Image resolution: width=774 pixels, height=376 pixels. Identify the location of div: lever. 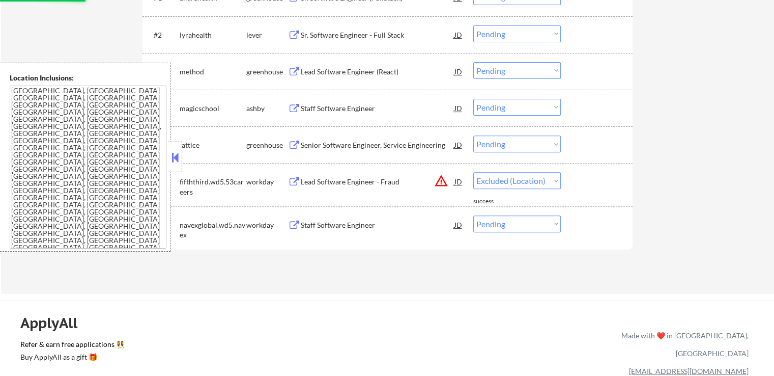
(267, 35).